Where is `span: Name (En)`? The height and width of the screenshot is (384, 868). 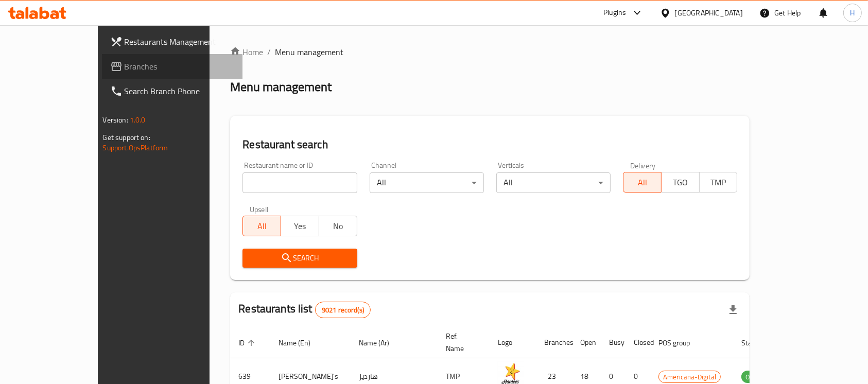
span: Name (En) is located at coordinates (301, 342).